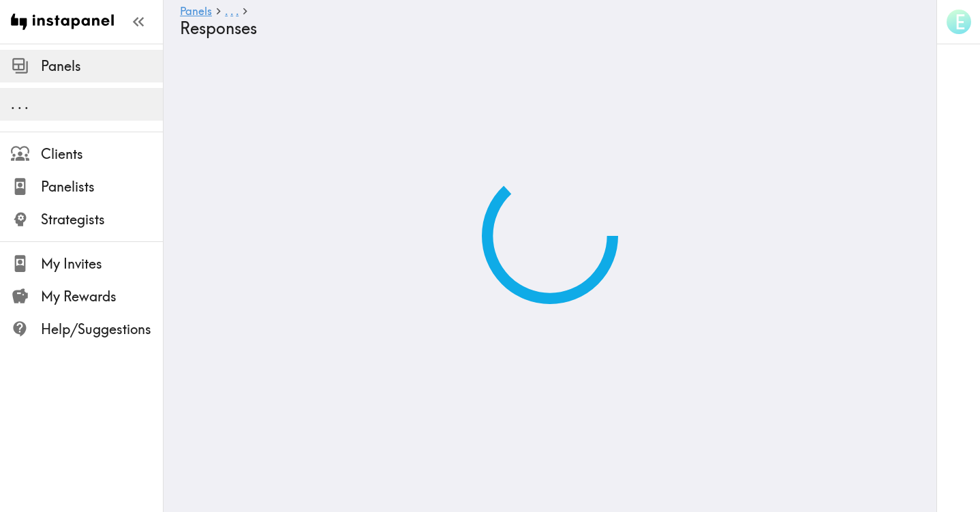 The width and height of the screenshot is (980, 512). What do you see at coordinates (102, 66) in the screenshot?
I see `span: Panels` at bounding box center [102, 66].